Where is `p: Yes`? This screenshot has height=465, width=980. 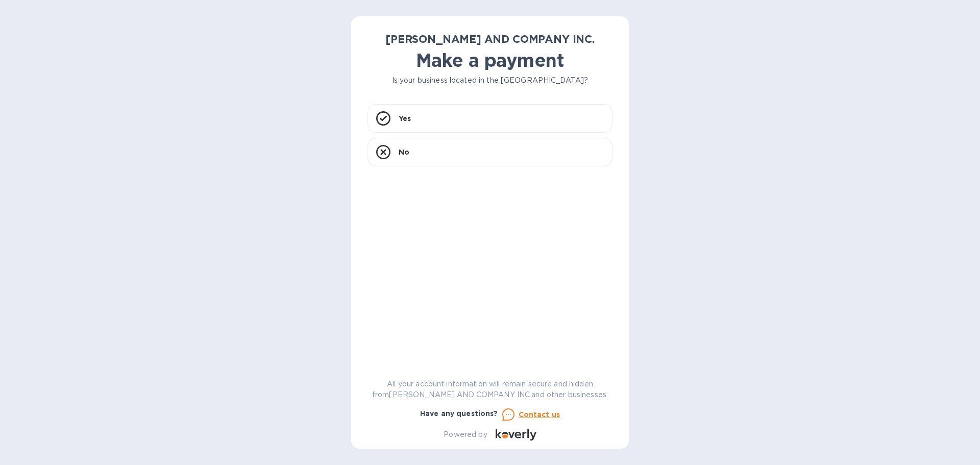 p: Yes is located at coordinates (405, 118).